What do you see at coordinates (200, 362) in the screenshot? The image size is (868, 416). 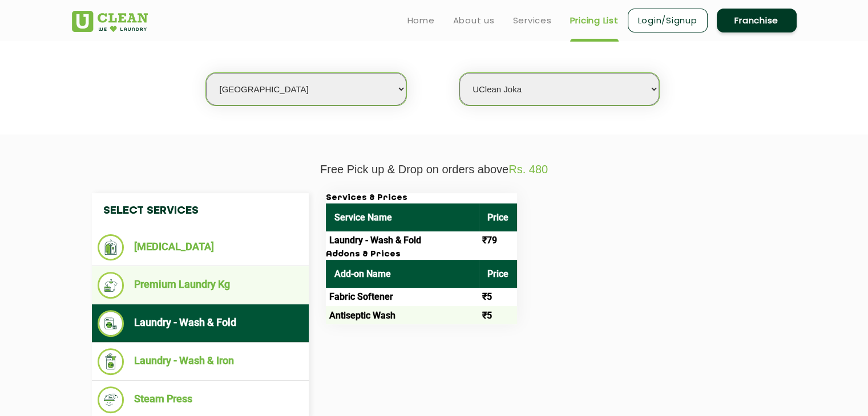 I see `li: Laundry - Wash & Iron` at bounding box center [200, 362].